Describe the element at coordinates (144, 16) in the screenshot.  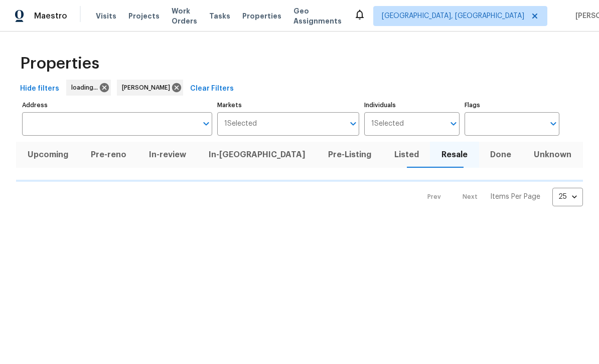
I see `span: Projects` at that location.